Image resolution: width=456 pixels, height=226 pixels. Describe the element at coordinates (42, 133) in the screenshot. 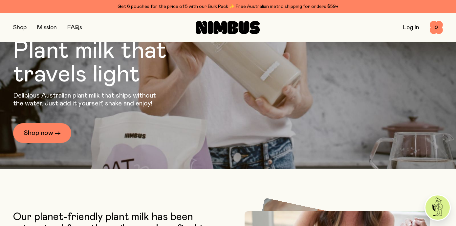

I see `a: Shop now →` at that location.